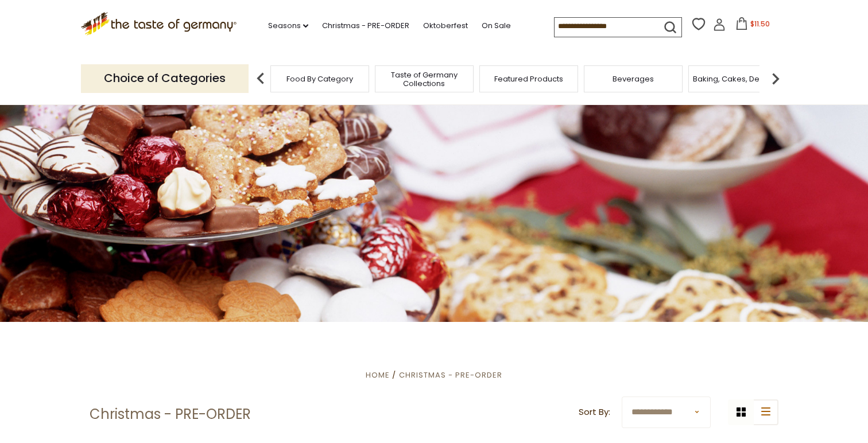 The width and height of the screenshot is (868, 443). I want to click on img: next arrow, so click(776, 78).